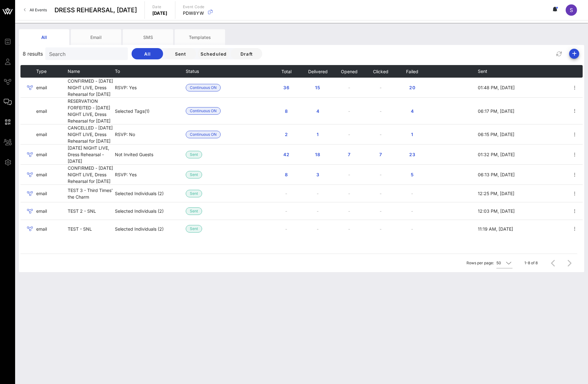 This screenshot has width=588, height=384. Describe the element at coordinates (317, 175) in the screenshot. I see `button: 3` at that location.